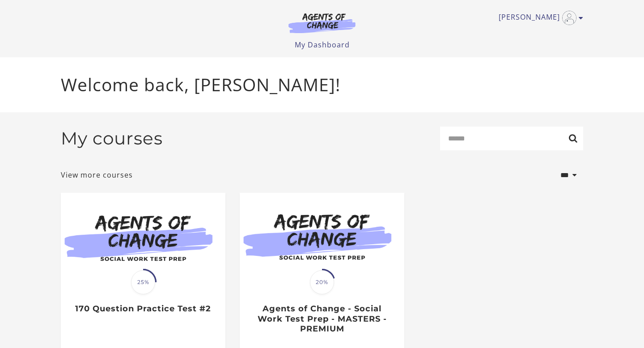 The width and height of the screenshot is (644, 348). I want to click on h3: Agents of Change - Social Work Test Prep - MASTERS - PREMIUM, so click(322, 319).